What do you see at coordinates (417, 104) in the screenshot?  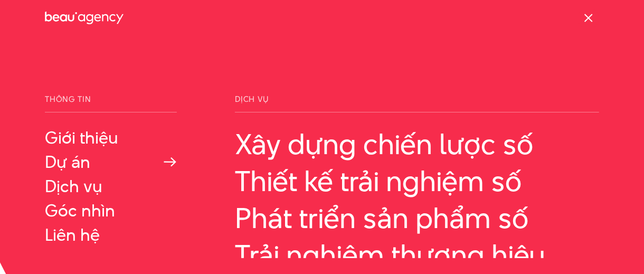 I see `span: Dịch vụ` at bounding box center [417, 104].